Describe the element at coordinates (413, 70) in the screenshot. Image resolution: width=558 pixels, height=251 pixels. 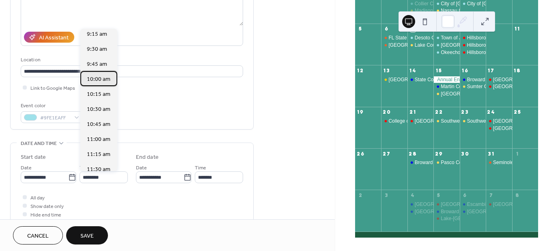
I see `div: 14` at that location.